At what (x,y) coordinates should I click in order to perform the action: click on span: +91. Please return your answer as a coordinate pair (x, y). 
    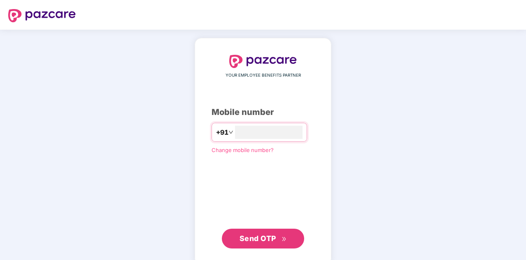
    Looking at the image, I should click on (222, 132).